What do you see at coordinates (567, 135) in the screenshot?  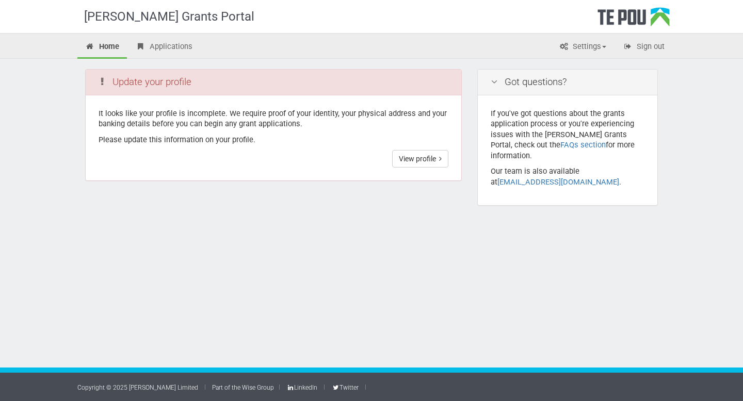 I see `p: If you've got questions about the grants application process or you're experiencing issues with t...` at bounding box center [567, 135].